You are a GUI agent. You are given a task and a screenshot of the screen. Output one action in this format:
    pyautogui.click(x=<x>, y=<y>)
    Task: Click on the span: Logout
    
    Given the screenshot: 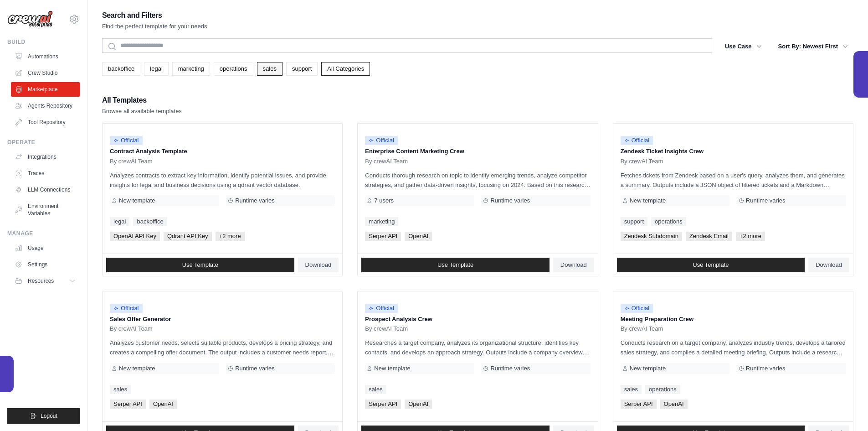 What is the action you would take?
    pyautogui.click(x=49, y=416)
    